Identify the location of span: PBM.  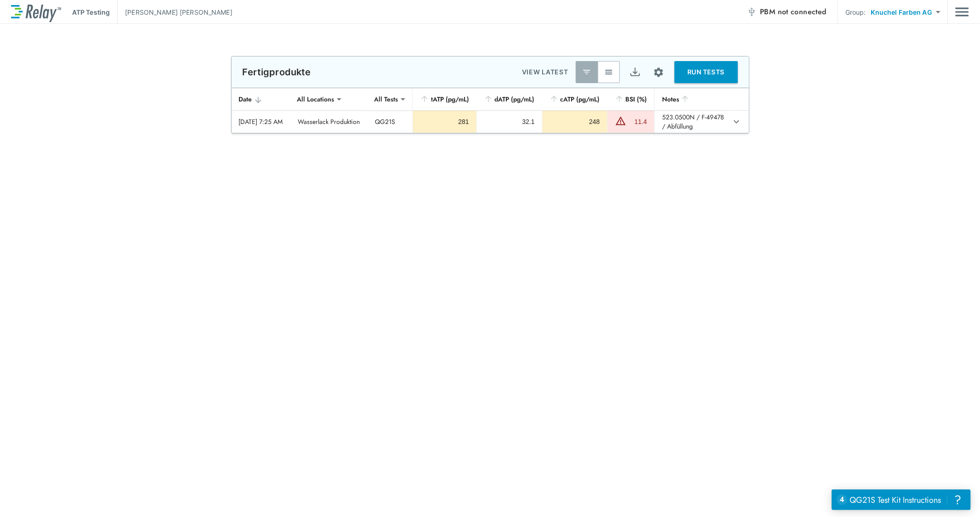
(793, 12).